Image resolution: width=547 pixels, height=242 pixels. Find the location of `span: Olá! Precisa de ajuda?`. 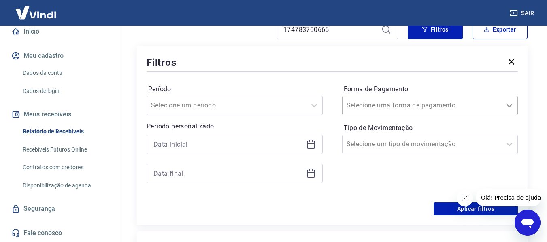

span: Olá! Precisa de ajuda? is located at coordinates (36, 9).